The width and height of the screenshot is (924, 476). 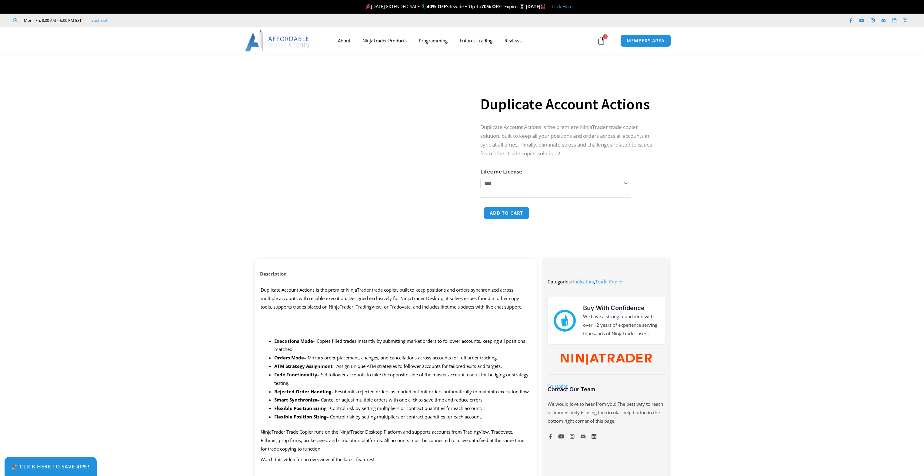 I want to click on a: Programming, so click(x=433, y=41).